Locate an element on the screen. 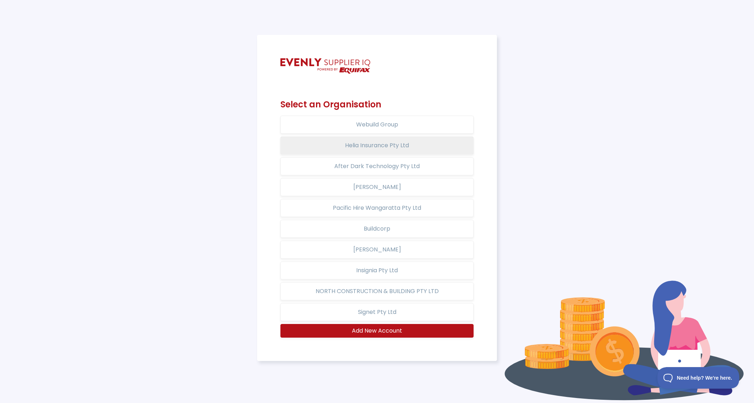 This screenshot has width=754, height=403. button: After Dark Technology Pty Ltd is located at coordinates (377, 166).